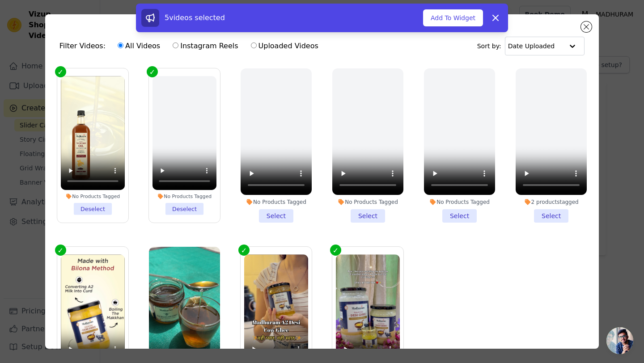  What do you see at coordinates (620, 341) in the screenshot?
I see `div: Open chat` at bounding box center [620, 341].